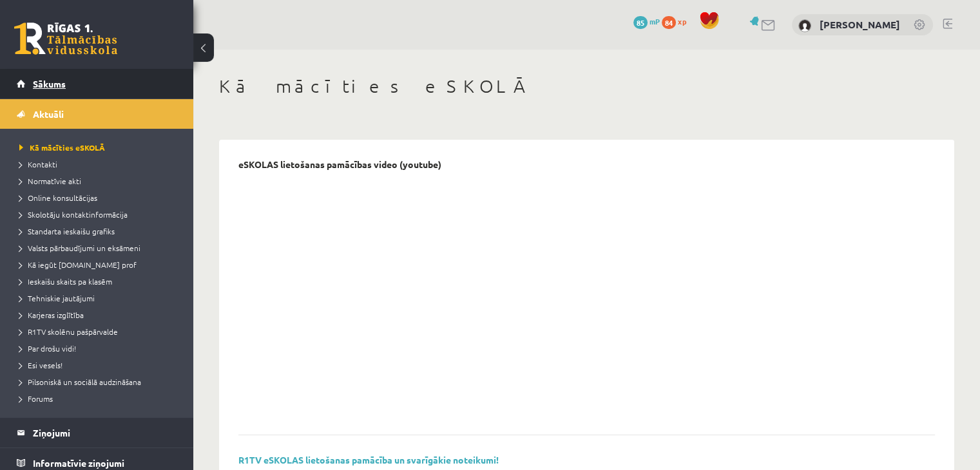 The height and width of the screenshot is (470, 980). What do you see at coordinates (68, 331) in the screenshot?
I see `span: R1TV skolēnu pašpārvalde` at bounding box center [68, 331].